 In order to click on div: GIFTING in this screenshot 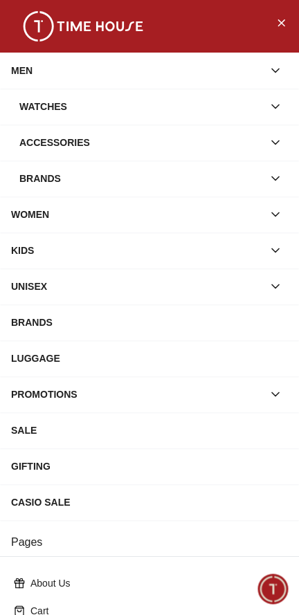, I will do `click(149, 466)`.